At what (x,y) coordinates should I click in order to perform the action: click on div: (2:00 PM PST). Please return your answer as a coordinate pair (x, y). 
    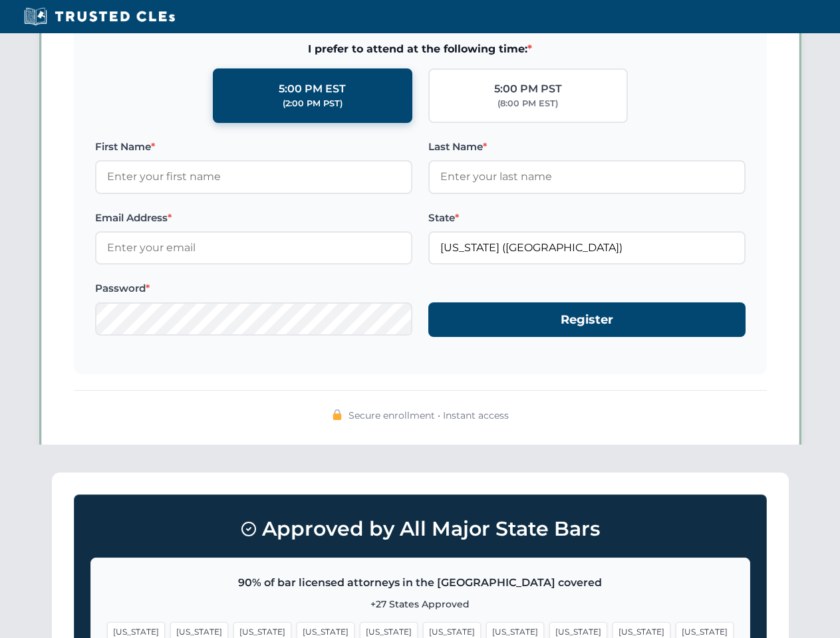
    Looking at the image, I should click on (313, 104).